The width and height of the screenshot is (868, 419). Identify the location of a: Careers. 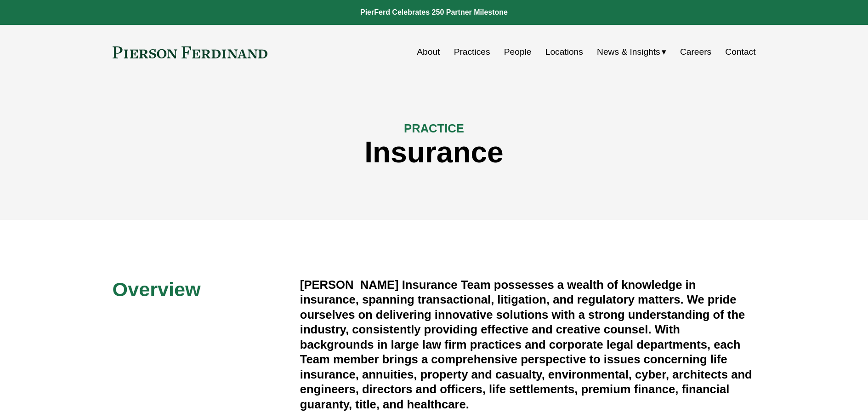
(695, 52).